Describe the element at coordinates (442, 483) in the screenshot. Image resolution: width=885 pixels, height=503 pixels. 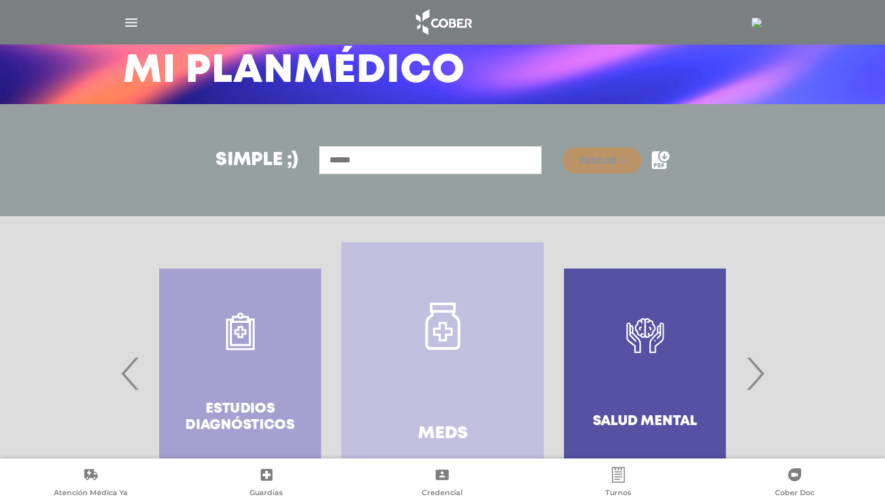
I see `a: Credencial` at that location.